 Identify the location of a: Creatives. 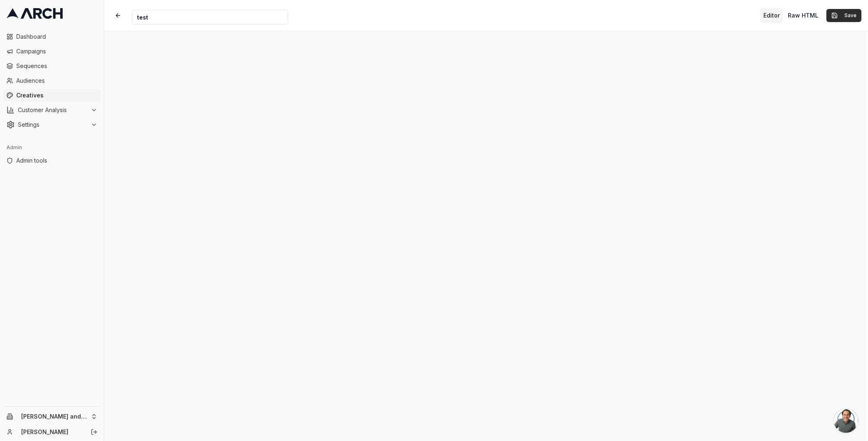
(52, 95).